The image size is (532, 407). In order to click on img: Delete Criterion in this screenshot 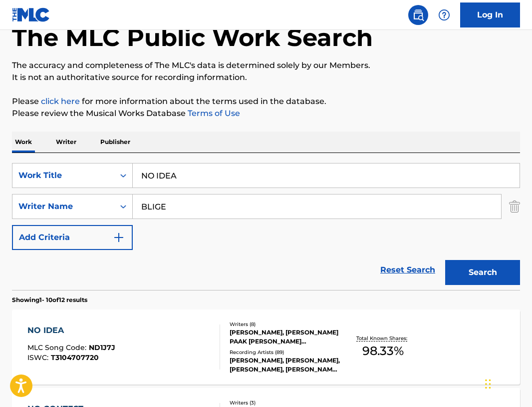, I will do `click(515, 207)`.